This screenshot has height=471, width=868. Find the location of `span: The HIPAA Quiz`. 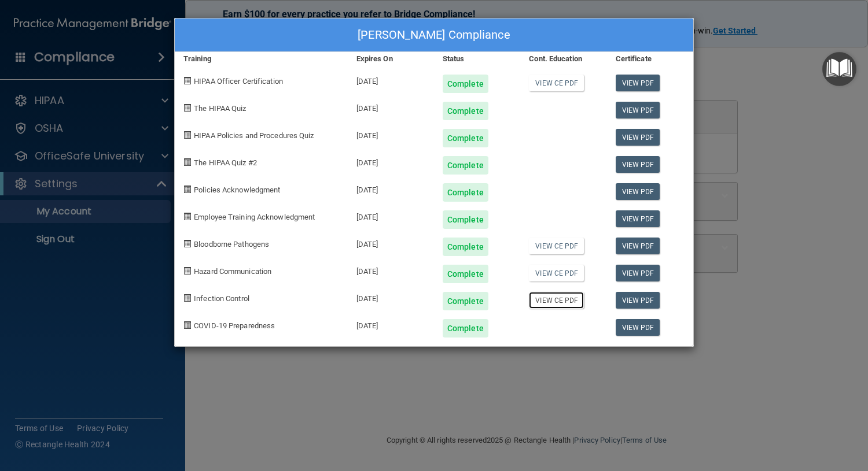

span: The HIPAA Quiz is located at coordinates (220, 108).